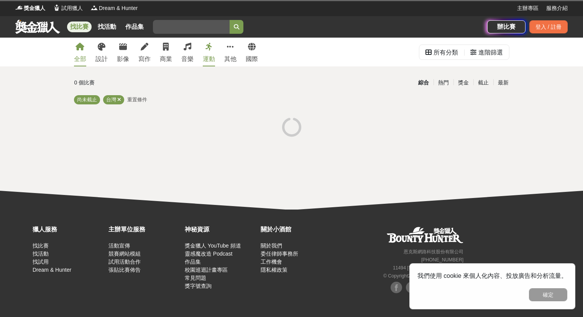 This screenshot has width=583, height=317. What do you see at coordinates (146, 82) in the screenshot?
I see `div: 0 個比賽` at bounding box center [146, 82].